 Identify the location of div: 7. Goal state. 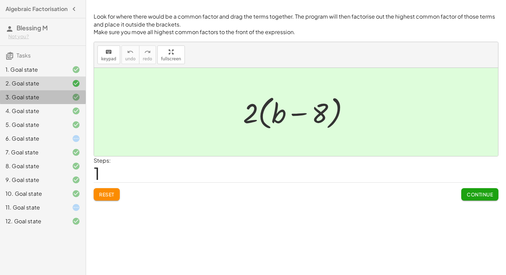
(33, 152).